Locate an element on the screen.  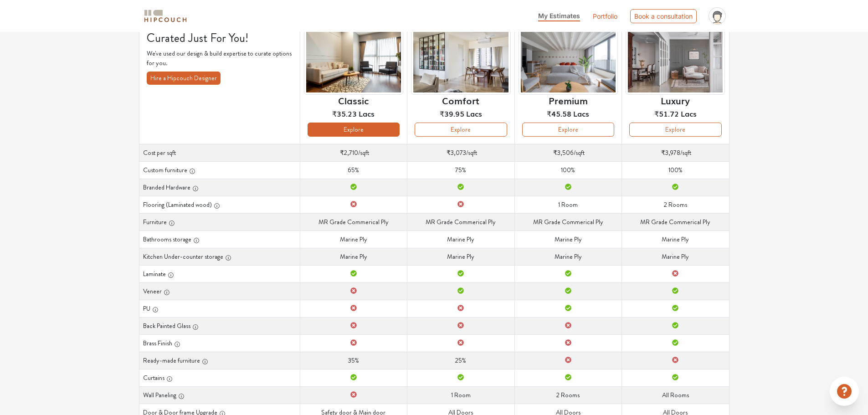
th: Cost per sqft is located at coordinates (219, 153).